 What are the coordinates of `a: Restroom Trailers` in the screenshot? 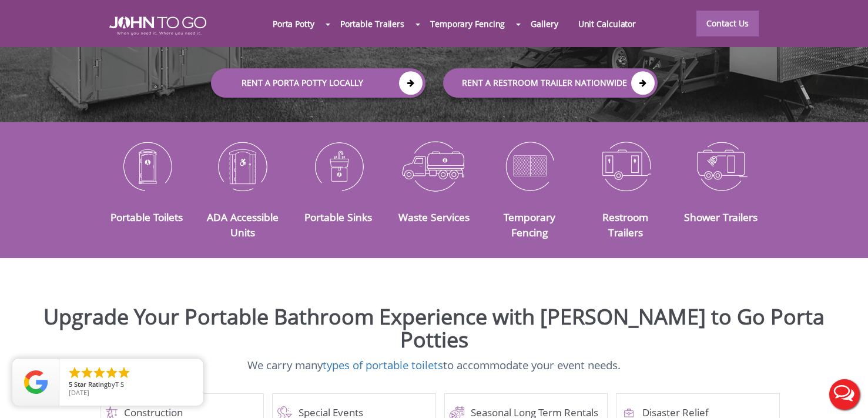 It's located at (625, 225).